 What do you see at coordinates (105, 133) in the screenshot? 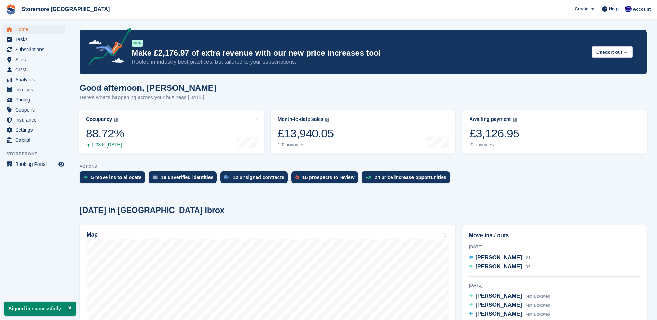
I see `div: 88.72%` at bounding box center [105, 133].